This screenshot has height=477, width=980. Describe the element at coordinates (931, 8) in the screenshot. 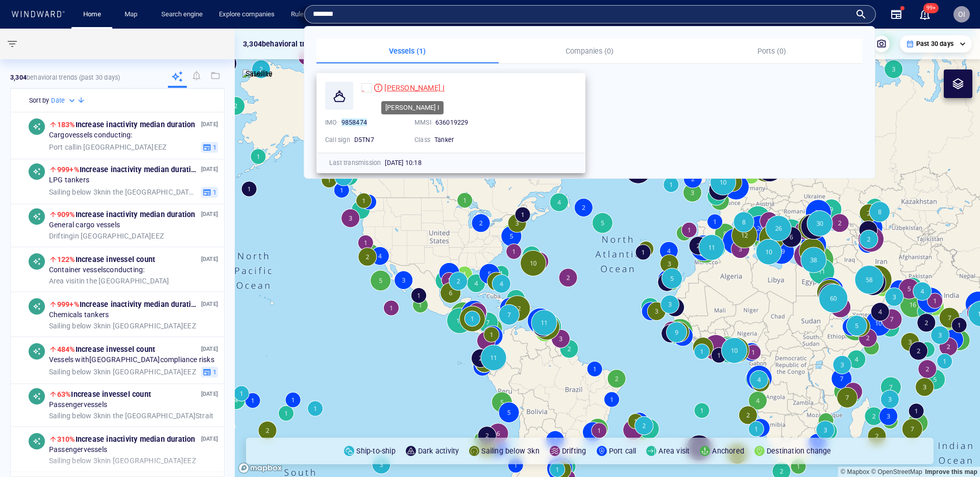

I see `span: 99+` at that location.